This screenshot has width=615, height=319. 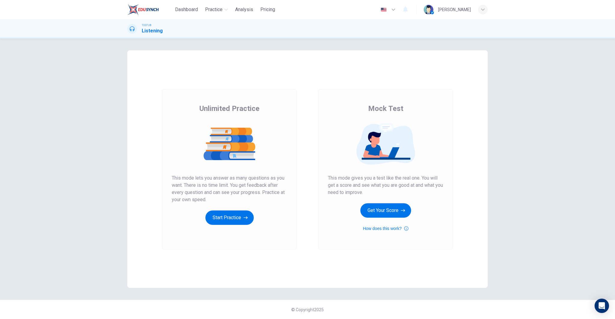 What do you see at coordinates (385, 211) in the screenshot?
I see `button: Get Your Score` at bounding box center [385, 211].